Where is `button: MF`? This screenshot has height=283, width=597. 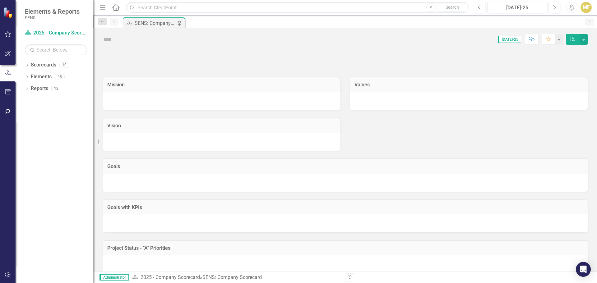 button: MF is located at coordinates (586, 7).